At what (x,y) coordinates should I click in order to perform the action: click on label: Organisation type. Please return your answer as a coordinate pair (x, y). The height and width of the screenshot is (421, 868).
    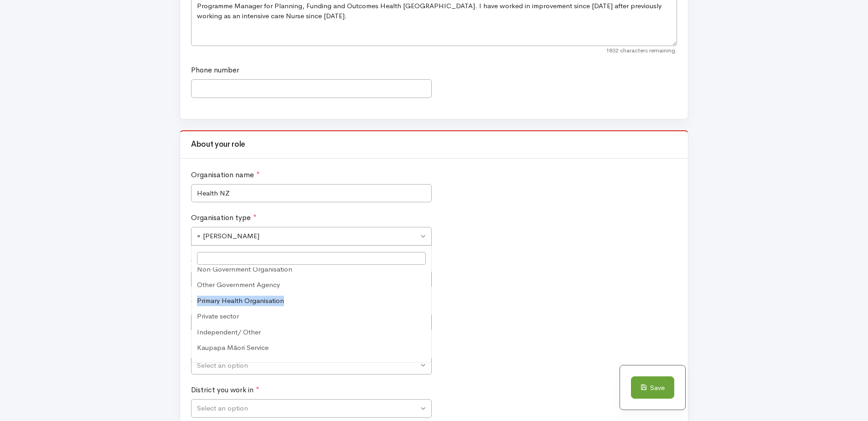
    Looking at the image, I should click on (224, 218).